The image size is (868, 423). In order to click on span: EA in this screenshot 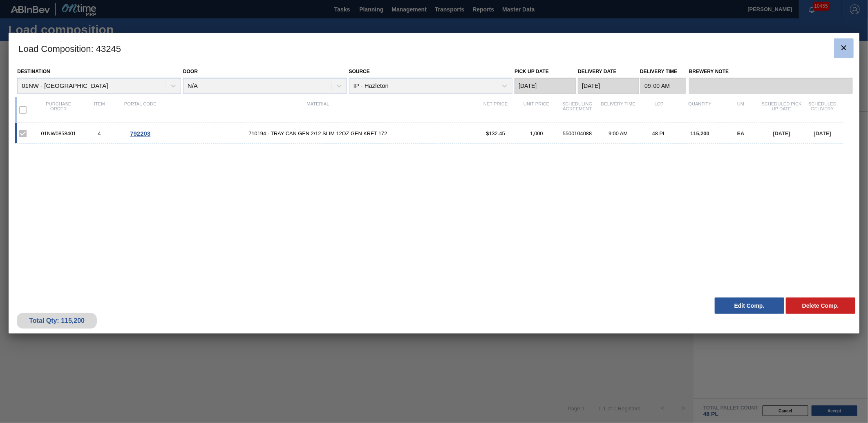, I will do `click(741, 134)`.